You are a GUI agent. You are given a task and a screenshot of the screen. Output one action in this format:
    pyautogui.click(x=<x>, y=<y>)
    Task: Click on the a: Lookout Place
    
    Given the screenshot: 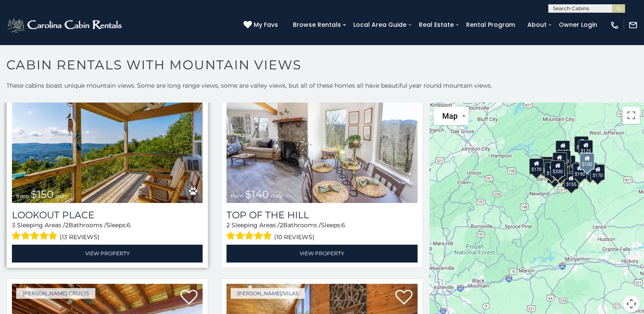 What is the action you would take?
    pyautogui.click(x=107, y=215)
    